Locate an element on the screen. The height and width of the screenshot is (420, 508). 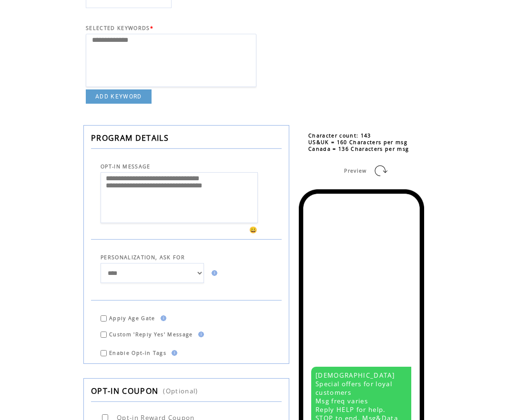
a: ADD KEYWORD is located at coordinates (119, 97).